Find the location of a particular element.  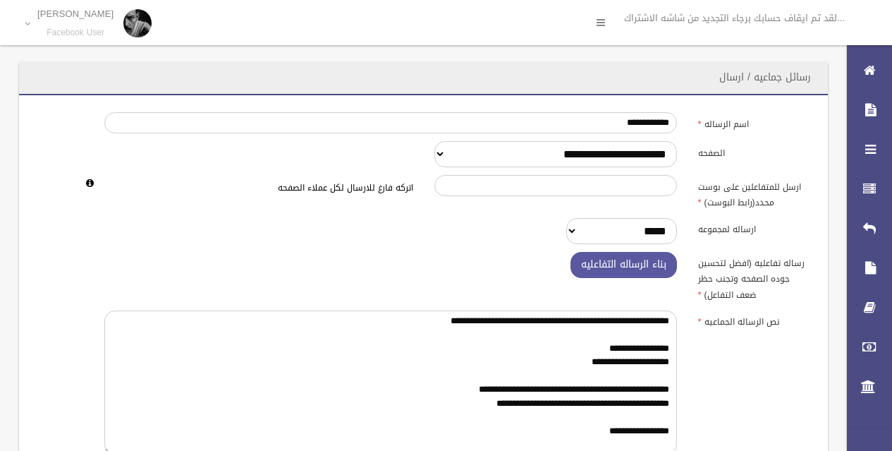

button: بناء الرساله التفاعليه is located at coordinates (623, 264).